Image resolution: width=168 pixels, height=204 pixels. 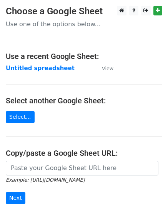 What do you see at coordinates (104, 68) in the screenshot?
I see `a: View` at bounding box center [104, 68].